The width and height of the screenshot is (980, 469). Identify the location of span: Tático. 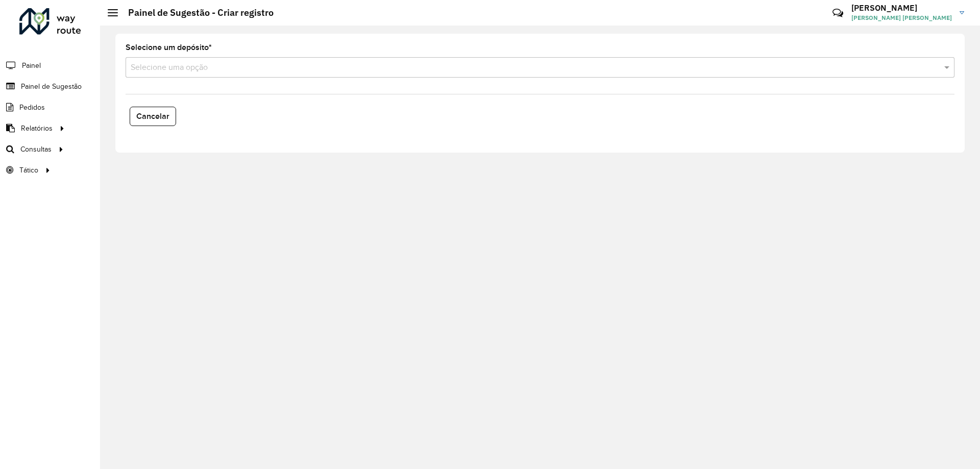
(29, 170).